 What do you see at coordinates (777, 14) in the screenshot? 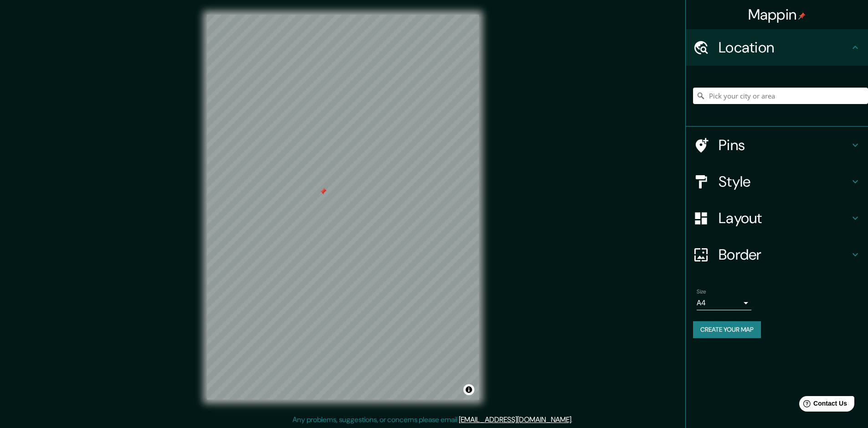
I see `h4: Mappin` at bounding box center [777, 14].